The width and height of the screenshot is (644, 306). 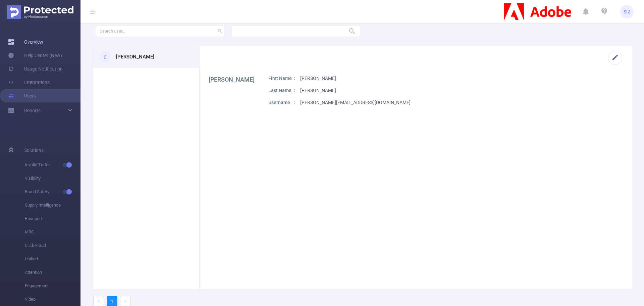 I want to click on a: Users, so click(x=22, y=96).